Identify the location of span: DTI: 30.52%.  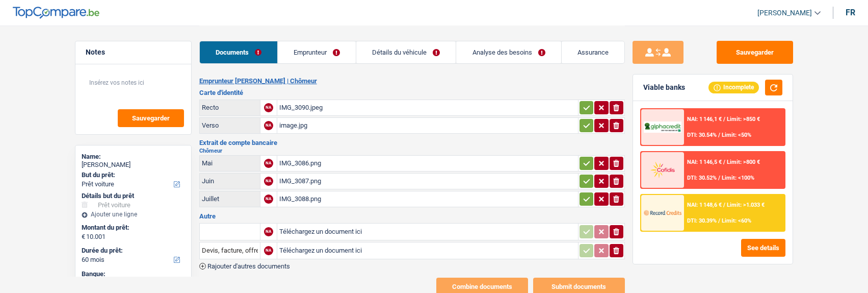
(702, 177).